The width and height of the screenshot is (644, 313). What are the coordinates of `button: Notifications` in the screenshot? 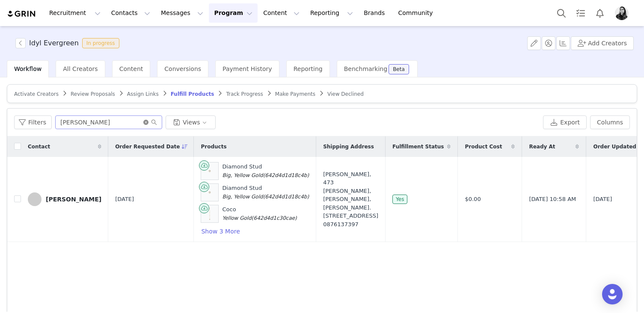 It's located at (600, 13).